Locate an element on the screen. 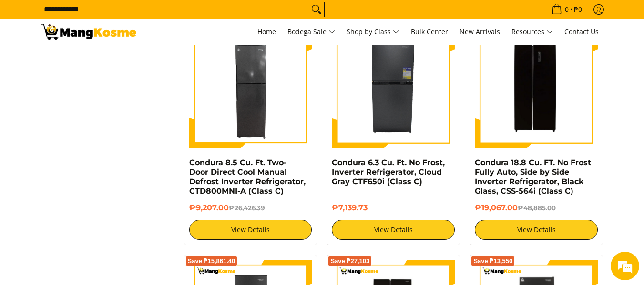  span: Resources is located at coordinates (532, 32).